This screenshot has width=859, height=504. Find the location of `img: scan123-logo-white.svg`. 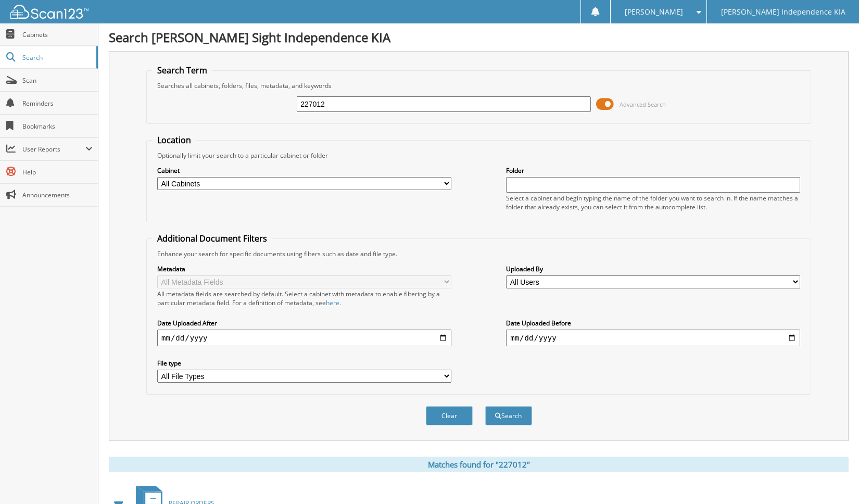

img: scan123-logo-white.svg is located at coordinates (49, 12).